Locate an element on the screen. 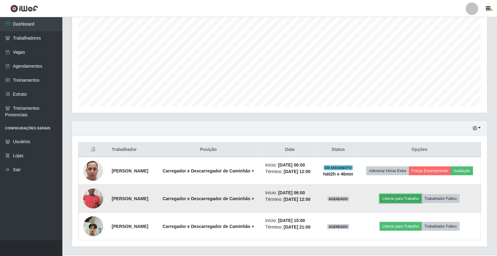 This screenshot has width=497, height=256. strong: há 02 h e 46 min is located at coordinates (338, 174).